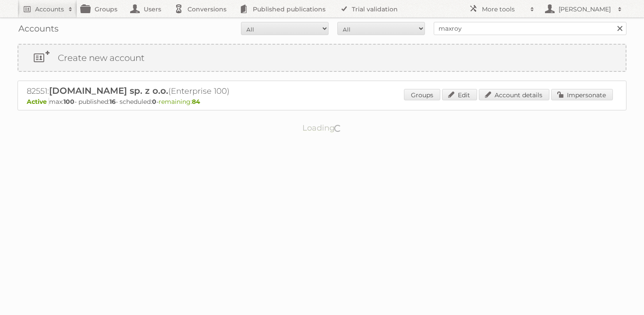 Image resolution: width=644 pixels, height=315 pixels. I want to click on strong: 0, so click(154, 102).